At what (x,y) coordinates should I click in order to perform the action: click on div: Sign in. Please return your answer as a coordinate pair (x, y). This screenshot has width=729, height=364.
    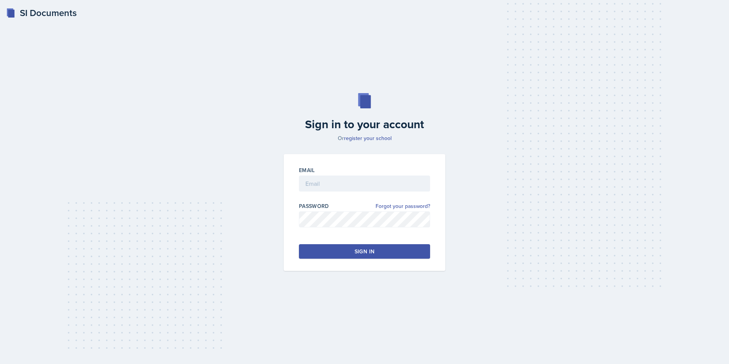
    Looking at the image, I should click on (365, 251).